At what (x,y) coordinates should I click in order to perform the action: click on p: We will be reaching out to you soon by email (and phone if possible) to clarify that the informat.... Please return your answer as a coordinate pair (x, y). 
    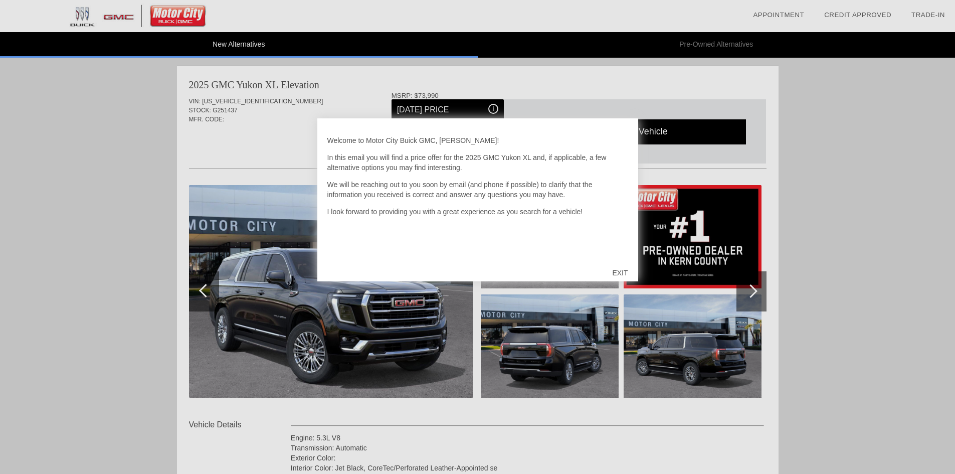
    Looking at the image, I should click on (478, 189).